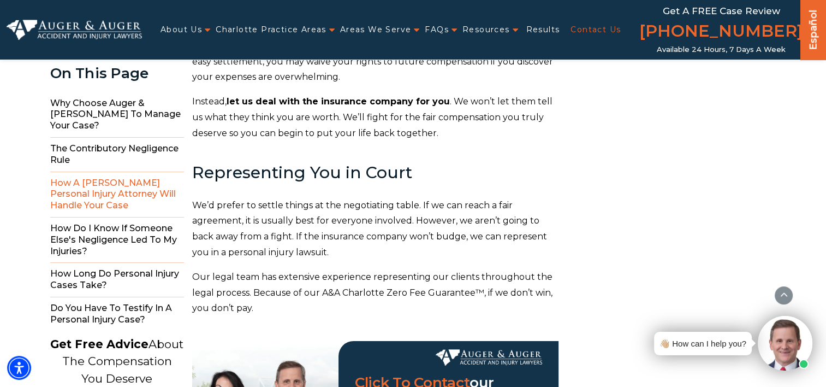  I want to click on p: Our legal team has extensive experience representing our clients throughout the legal process. Be..., so click(375, 293).